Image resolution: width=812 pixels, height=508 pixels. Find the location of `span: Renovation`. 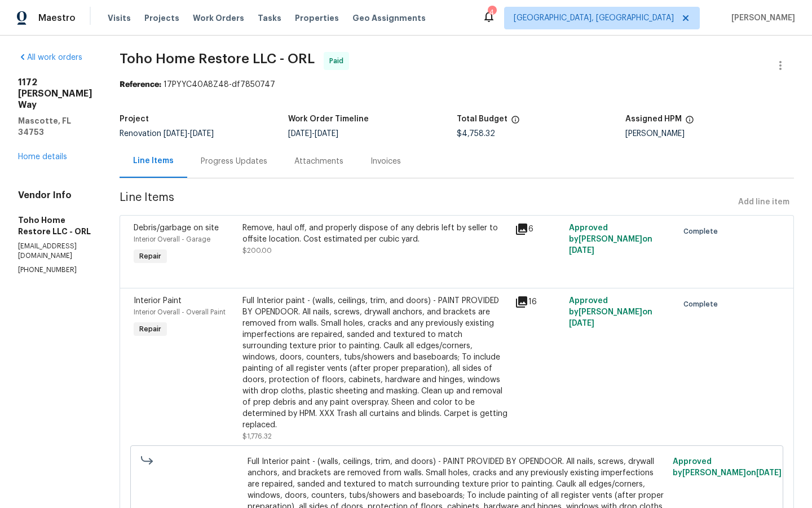

span: Renovation is located at coordinates (166, 134).